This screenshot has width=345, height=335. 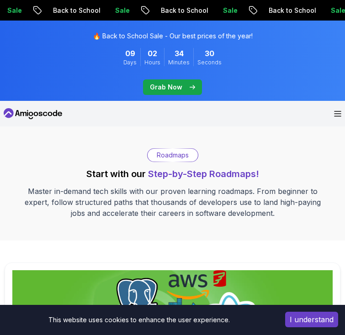 I want to click on p: Grab Now, so click(x=166, y=87).